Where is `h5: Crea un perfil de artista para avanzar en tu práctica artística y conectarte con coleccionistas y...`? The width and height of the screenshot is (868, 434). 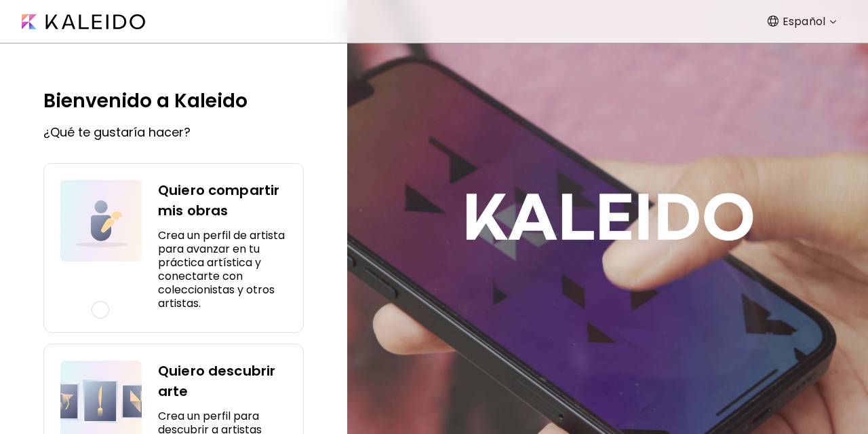 h5: Crea un perfil de artista para avanzar en tu práctica artística y conectarte con coleccionistas y... is located at coordinates (223, 269).